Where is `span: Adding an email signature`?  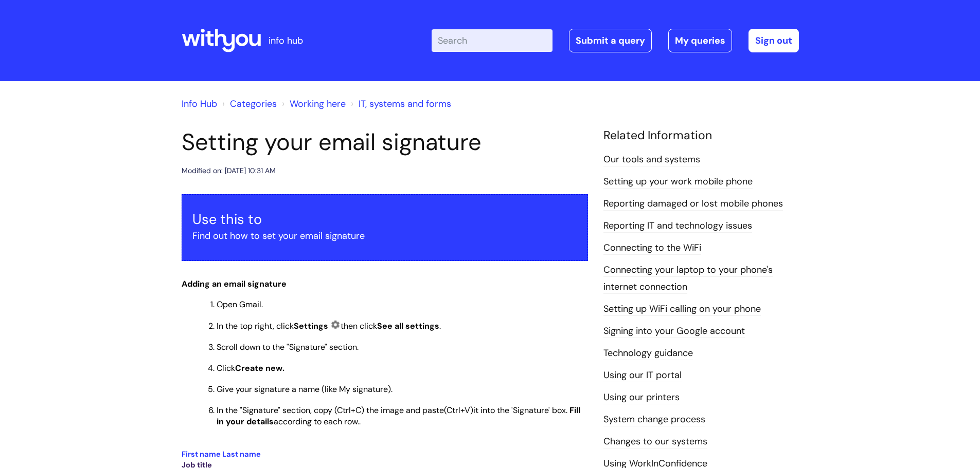 span: Adding an email signature is located at coordinates (234, 284).